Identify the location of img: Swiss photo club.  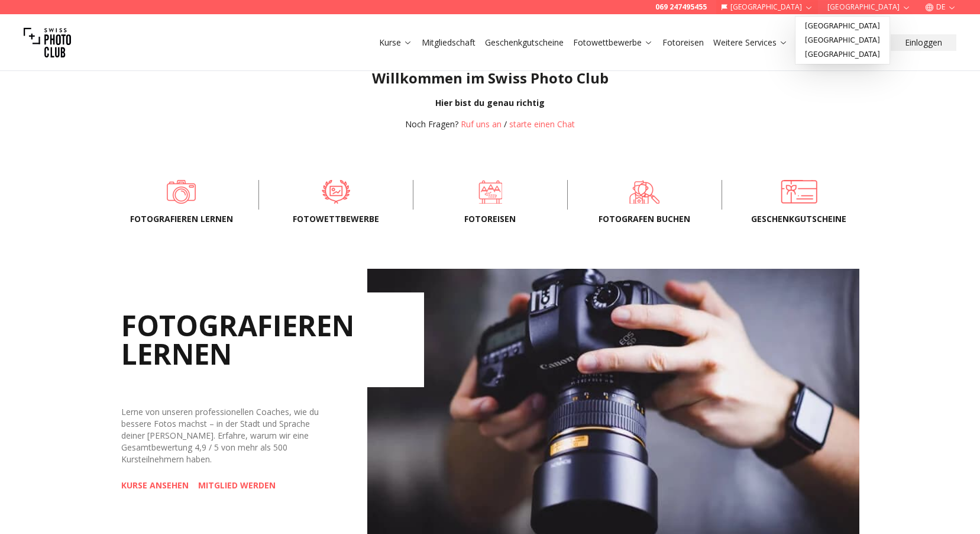
(48, 42).